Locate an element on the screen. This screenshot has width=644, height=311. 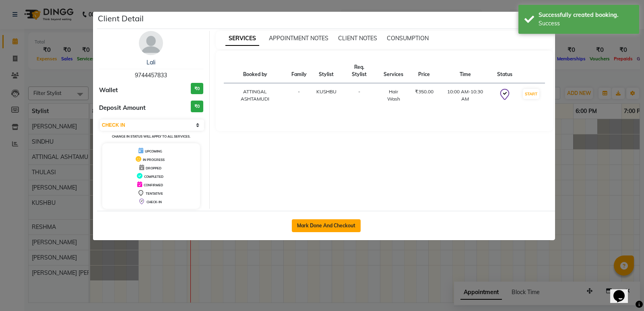
span: CHECK-IN is located at coordinates (154, 202).